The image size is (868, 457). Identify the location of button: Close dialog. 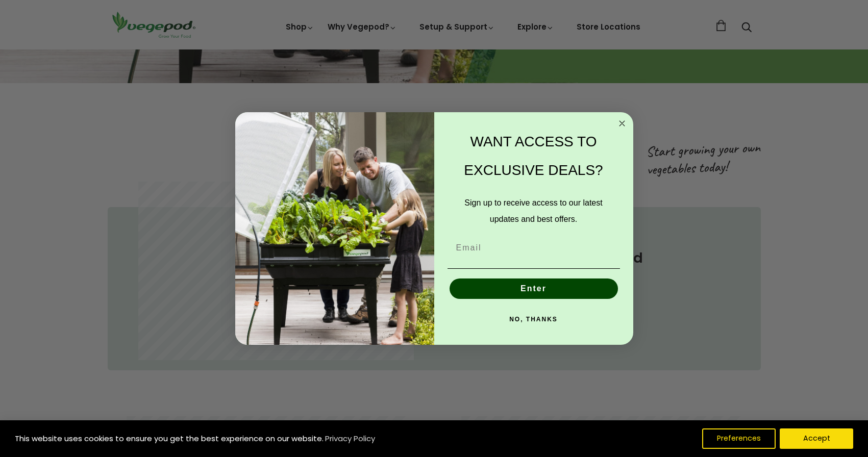
(622, 123).